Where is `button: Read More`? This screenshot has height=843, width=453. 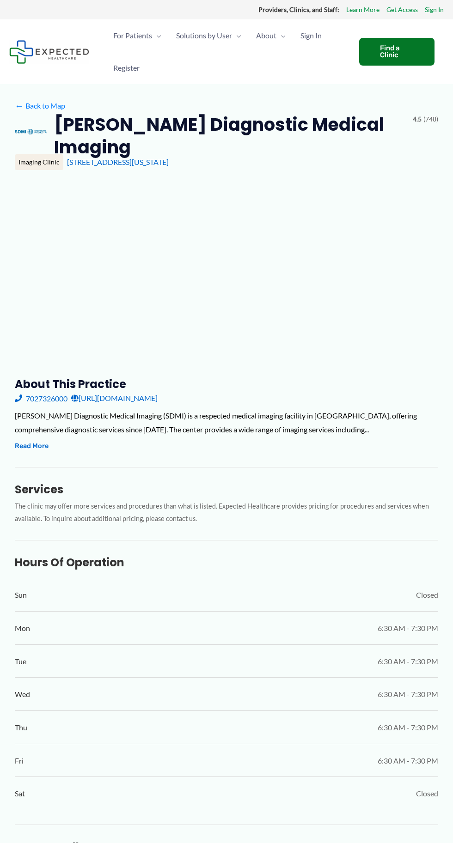 button: Read More is located at coordinates (31, 446).